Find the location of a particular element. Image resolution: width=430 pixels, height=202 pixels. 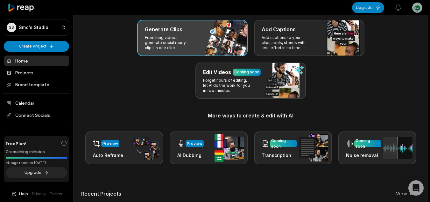

p: Smc's Studio is located at coordinates (33, 27).